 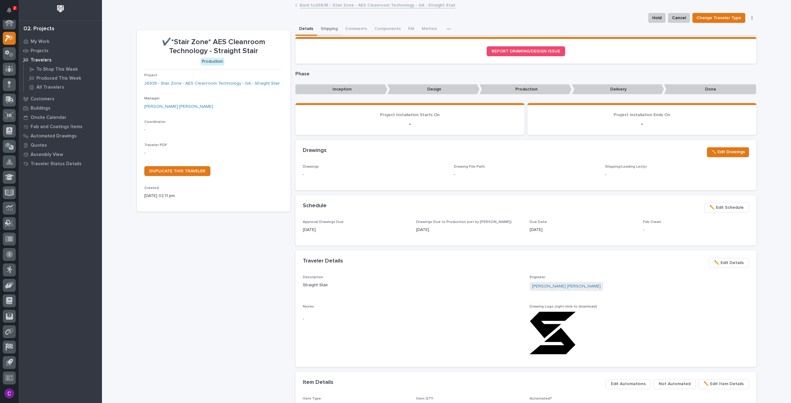 What do you see at coordinates (387, 29) in the screenshot?
I see `button: Components` at bounding box center [387, 29].